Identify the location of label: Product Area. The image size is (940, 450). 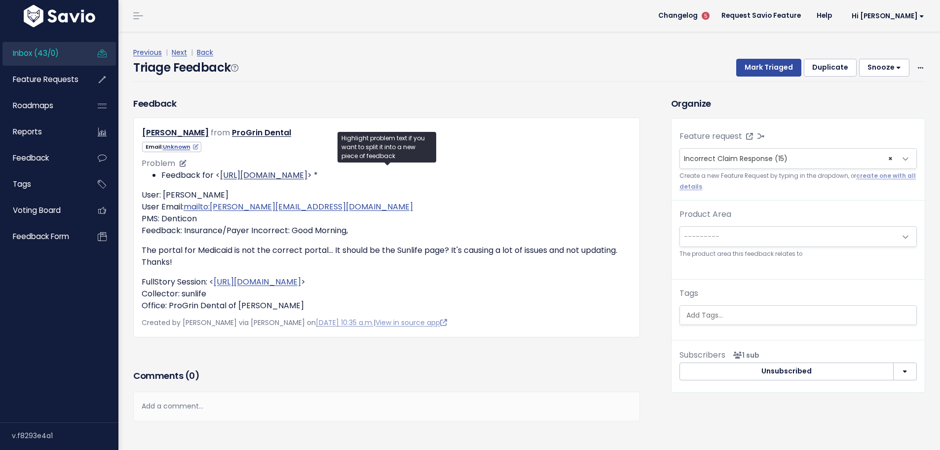
(705, 214).